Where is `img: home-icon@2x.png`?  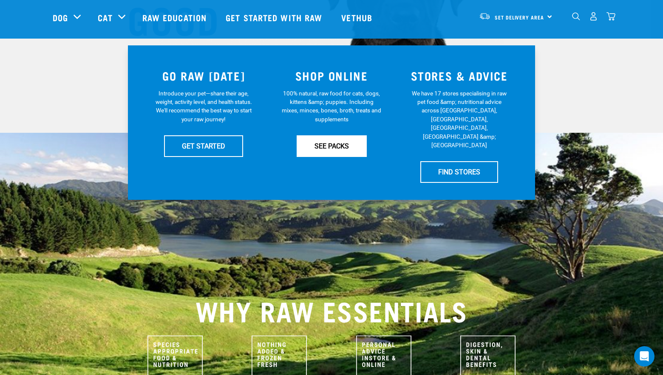
img: home-icon@2x.png is located at coordinates (610, 16).